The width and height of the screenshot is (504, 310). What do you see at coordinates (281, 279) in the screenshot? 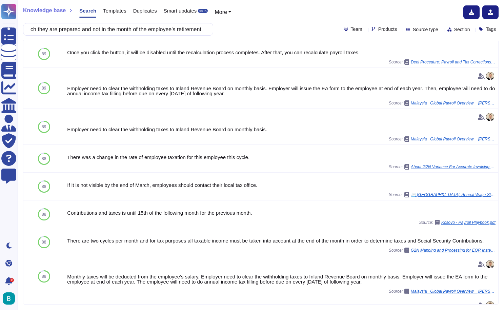
I see `div: Monthly taxes will be deducted from the employee’s salary. Employer need to clear the withholding...` at bounding box center [281, 279].